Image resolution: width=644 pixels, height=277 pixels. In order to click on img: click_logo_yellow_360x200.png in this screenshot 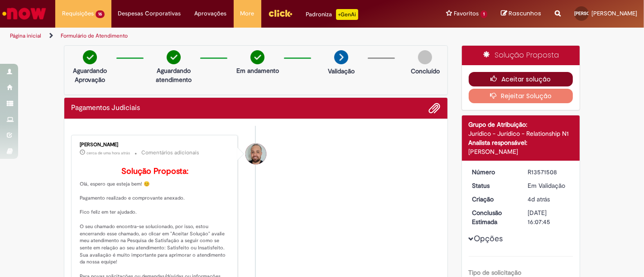, I will do `click(280, 13)`.